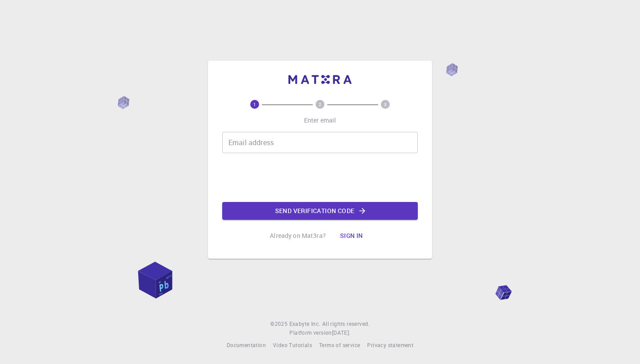 This screenshot has height=364, width=640. What do you see at coordinates (305, 324) in the screenshot?
I see `span: Exabyte Inc.` at bounding box center [305, 324].